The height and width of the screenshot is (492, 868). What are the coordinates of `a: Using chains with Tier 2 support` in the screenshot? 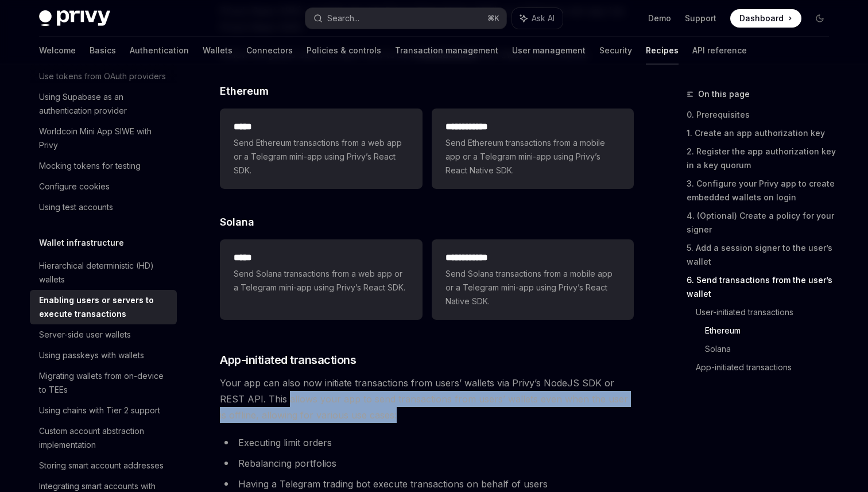 It's located at (103, 410).